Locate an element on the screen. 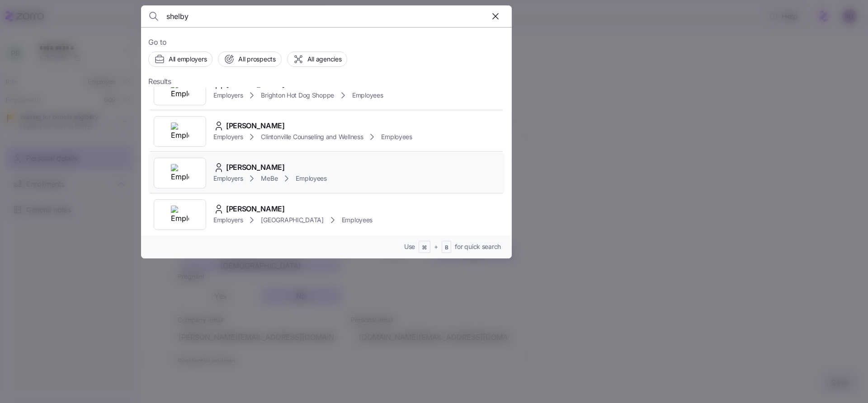  span: Go to is located at coordinates (326, 42).